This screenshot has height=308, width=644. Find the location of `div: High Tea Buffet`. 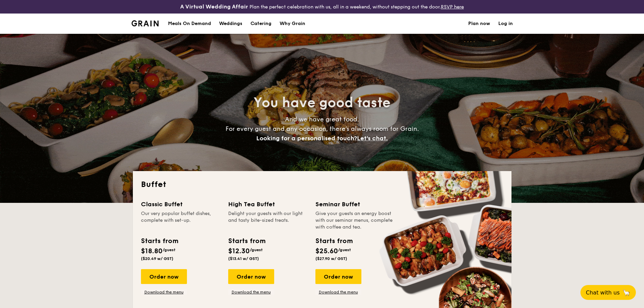

div: High Tea Buffet is located at coordinates (267, 204).